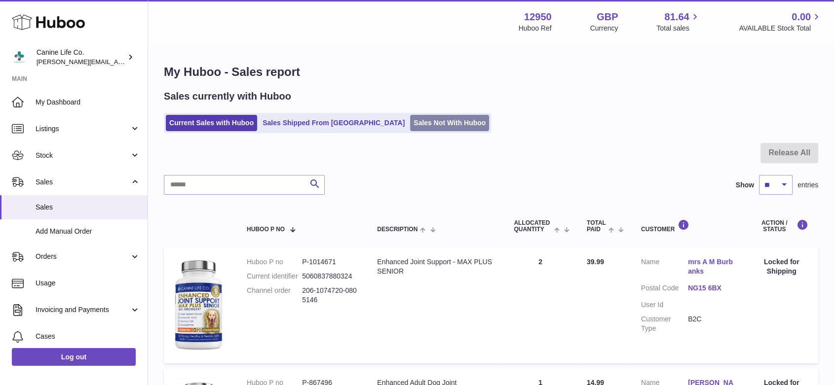  I want to click on span: Listings, so click(82, 129).